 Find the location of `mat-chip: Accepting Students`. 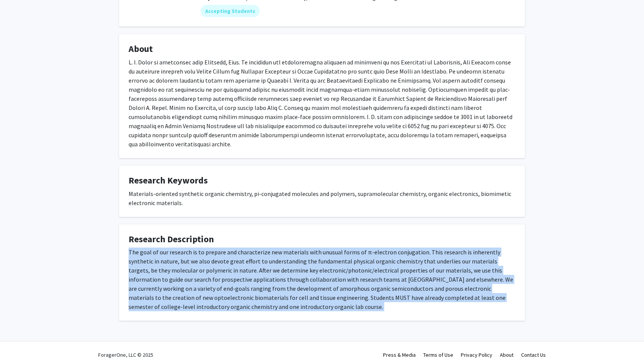

mat-chip: Accepting Students is located at coordinates (231, 11).